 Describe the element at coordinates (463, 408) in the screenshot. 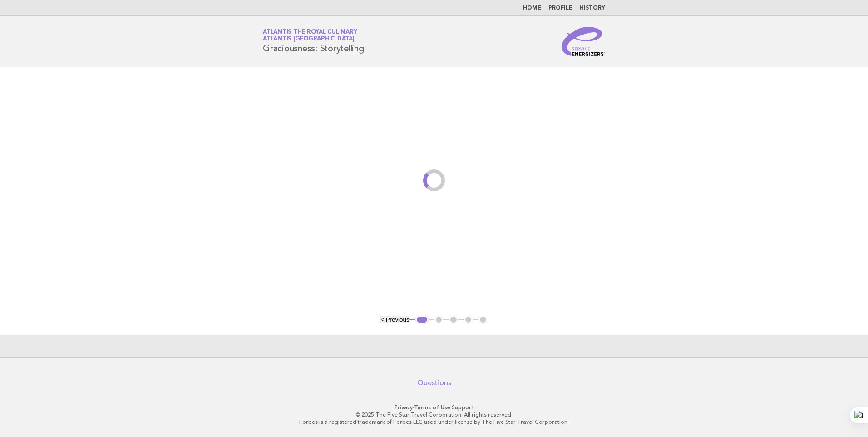

I see `a: Support` at that location.